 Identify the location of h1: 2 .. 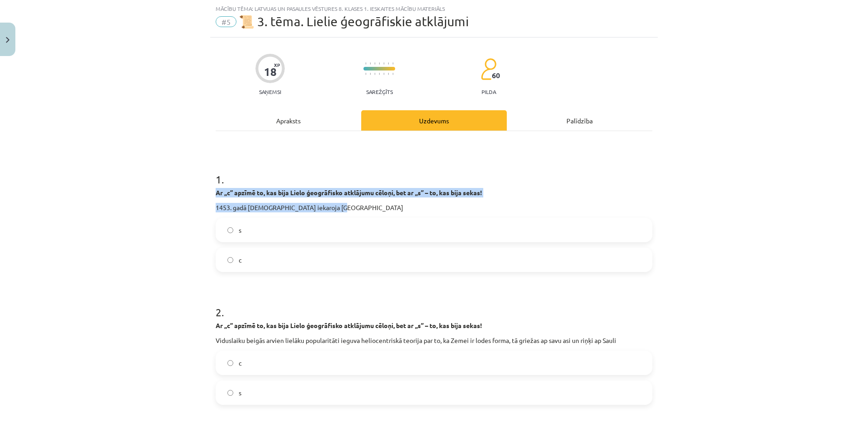
(434, 304).